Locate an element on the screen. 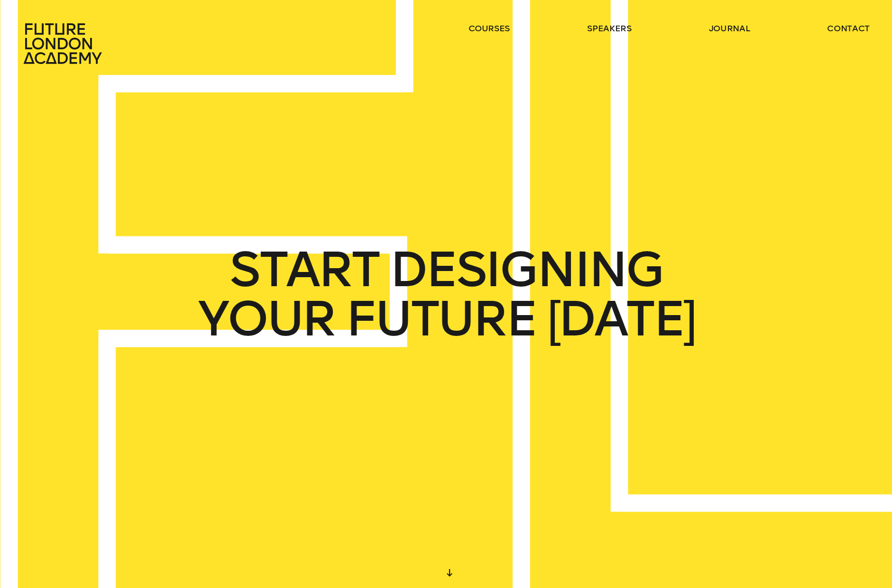  span: DESIGNING is located at coordinates (526, 270).